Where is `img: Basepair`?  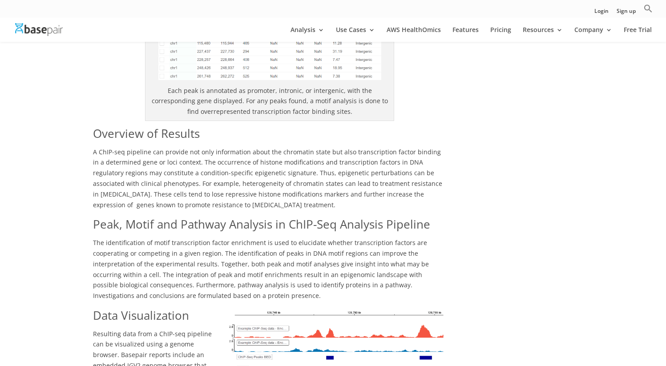
img: Basepair is located at coordinates (39, 29).